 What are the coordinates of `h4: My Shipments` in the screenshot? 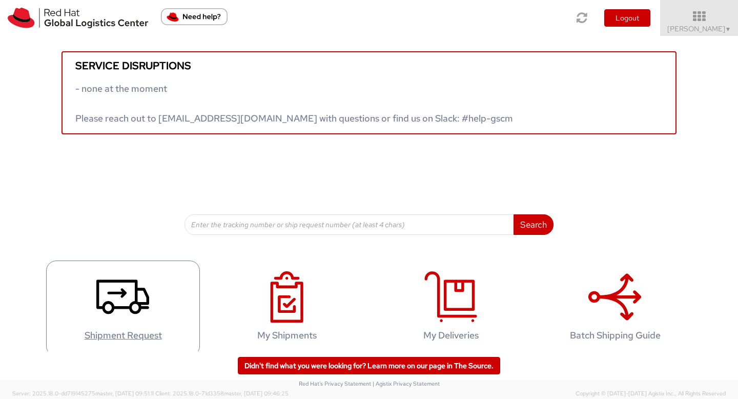 It's located at (287, 335).